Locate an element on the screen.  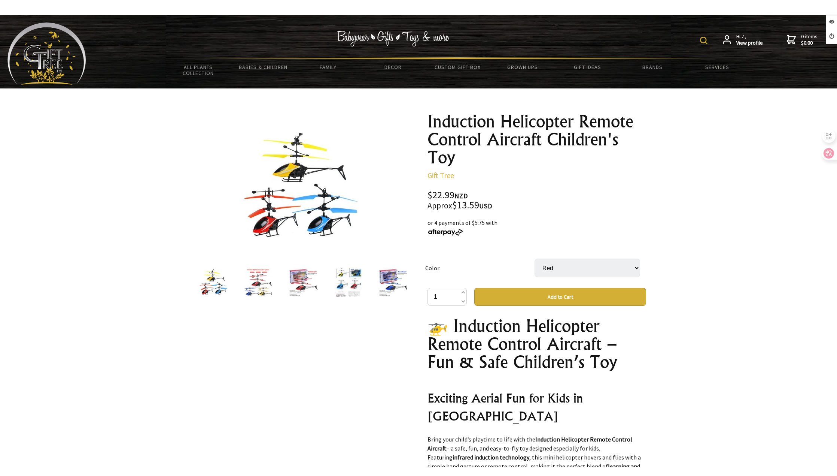
a: 0 items$0.00 is located at coordinates (802, 40).